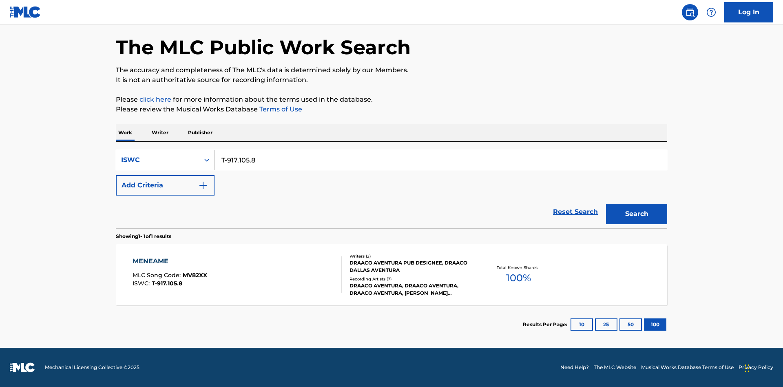 The image size is (783, 387). I want to click on p: Total Known Shares:, so click(519, 267).